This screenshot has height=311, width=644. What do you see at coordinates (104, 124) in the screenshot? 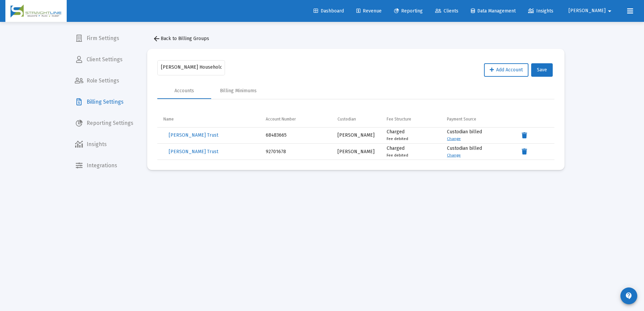
I see `a: Reporting Settings` at bounding box center [104, 124].